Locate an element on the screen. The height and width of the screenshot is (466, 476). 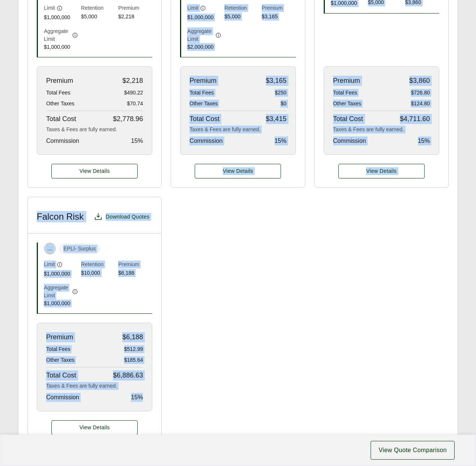
span: $2,778.96 is located at coordinates (128, 119).